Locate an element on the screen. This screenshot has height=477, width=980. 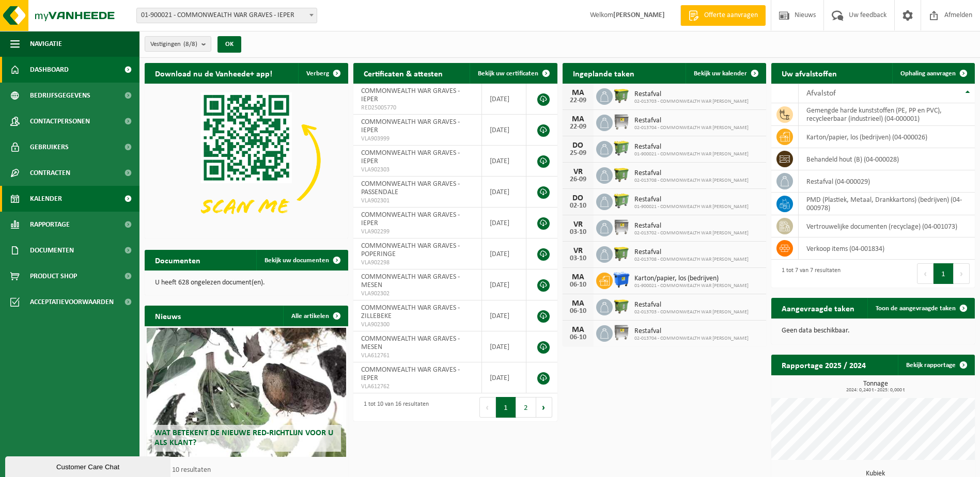
span: Afvalstof is located at coordinates (821, 93).